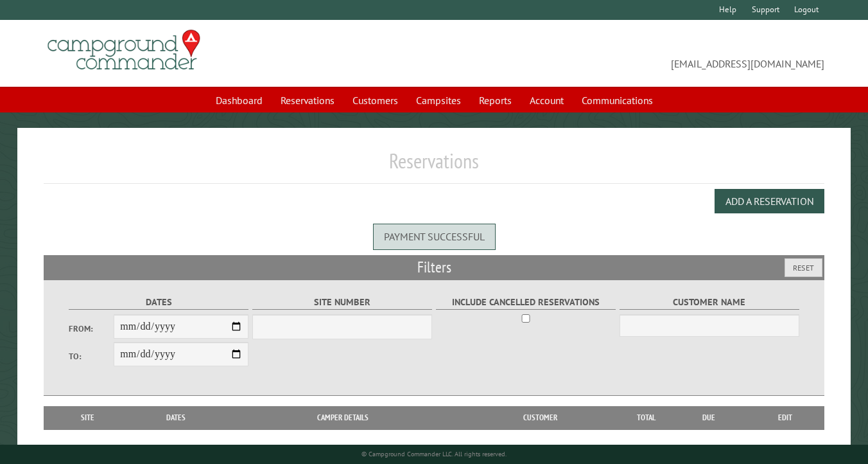 This screenshot has height=464, width=868. What do you see at coordinates (434, 166) in the screenshot?
I see `h1: Reservations` at bounding box center [434, 166].